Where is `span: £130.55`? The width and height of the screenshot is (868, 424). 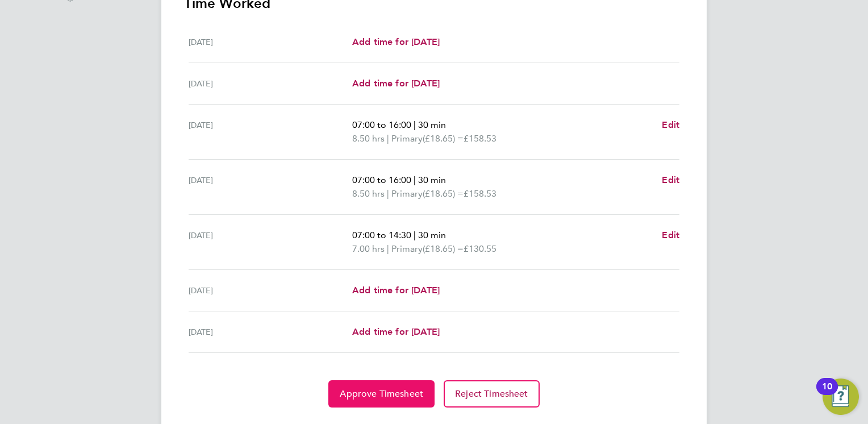
span: £130.55 is located at coordinates (480, 248).